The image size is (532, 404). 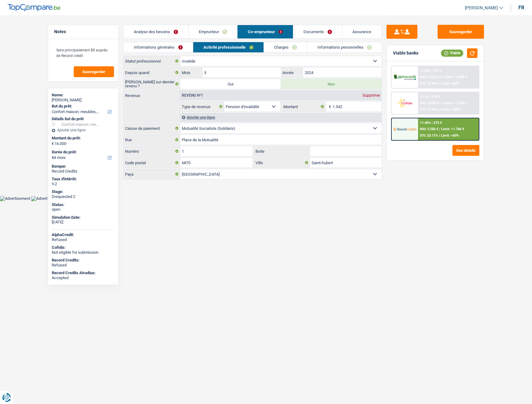 I want to click on a: Emprunteur, so click(x=213, y=31).